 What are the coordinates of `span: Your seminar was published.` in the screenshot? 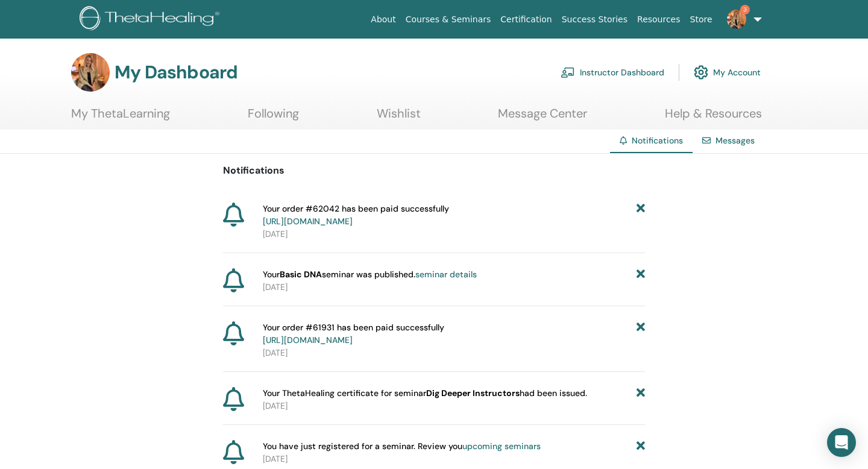 It's located at (370, 274).